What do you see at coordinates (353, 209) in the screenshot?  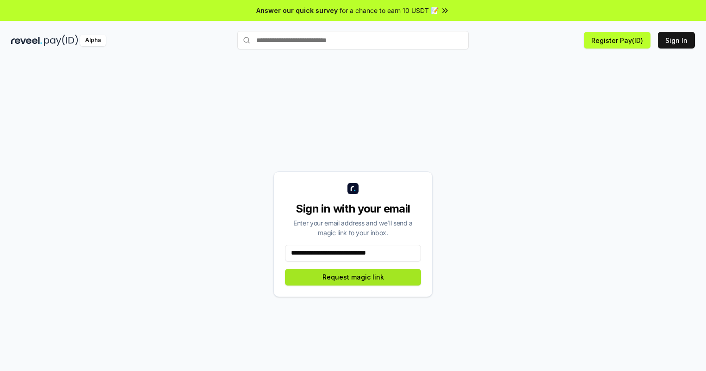 I see `div: Sign in with your email` at bounding box center [353, 209].